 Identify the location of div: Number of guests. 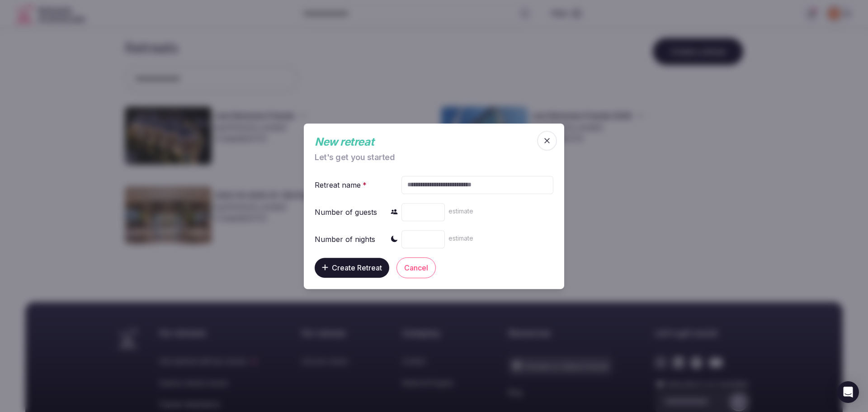
(346, 212).